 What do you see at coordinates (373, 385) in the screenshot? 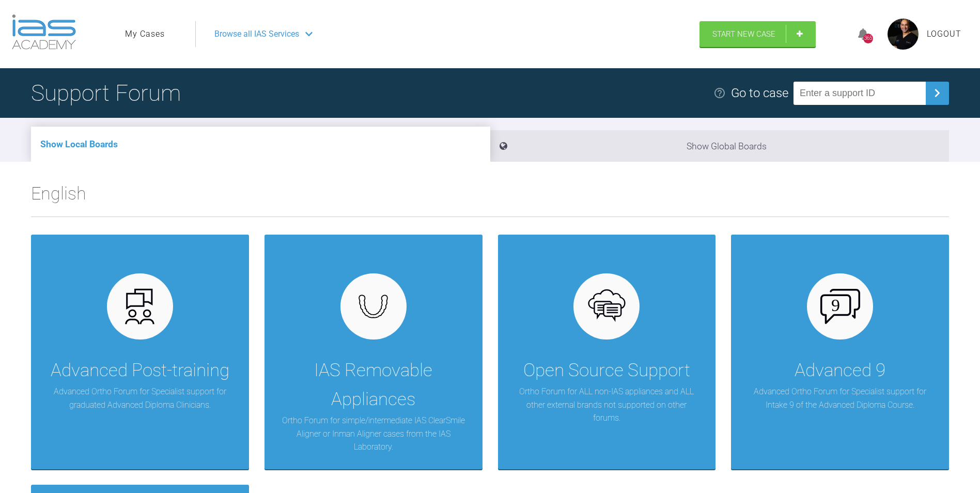
I see `div: IAS Removable Appliances` at bounding box center [373, 385].